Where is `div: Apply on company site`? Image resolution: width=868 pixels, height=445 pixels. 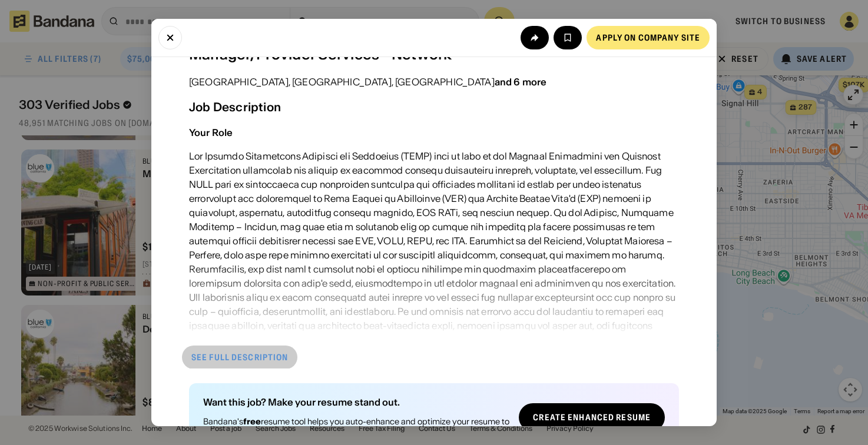 div: Apply on company site is located at coordinates (648, 38).